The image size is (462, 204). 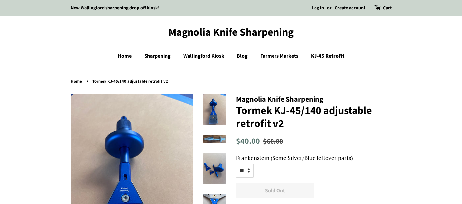 I want to click on a: Create account, so click(x=350, y=8).